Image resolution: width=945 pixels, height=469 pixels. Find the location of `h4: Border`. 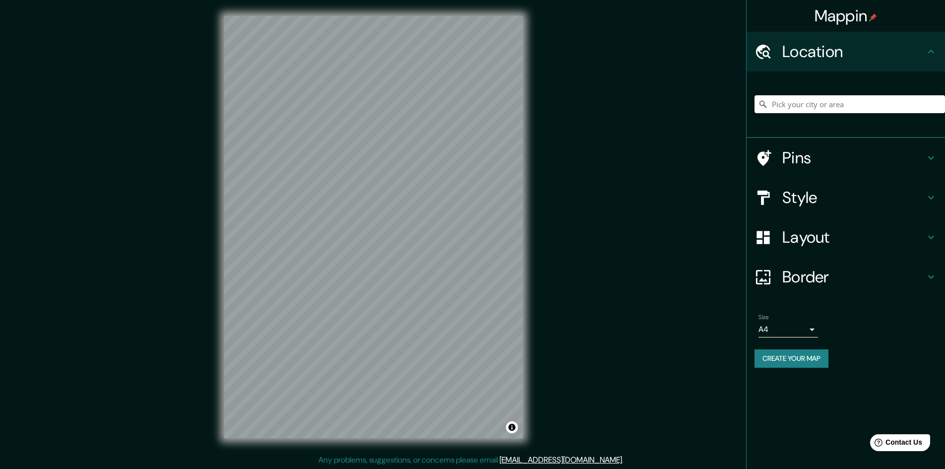

h4: Border is located at coordinates (854, 277).